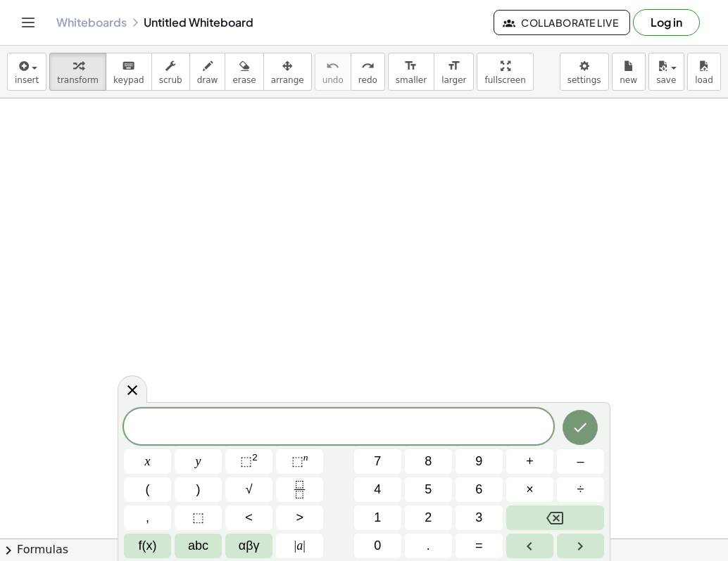  Describe the element at coordinates (428, 461) in the screenshot. I see `button: 8` at that location.